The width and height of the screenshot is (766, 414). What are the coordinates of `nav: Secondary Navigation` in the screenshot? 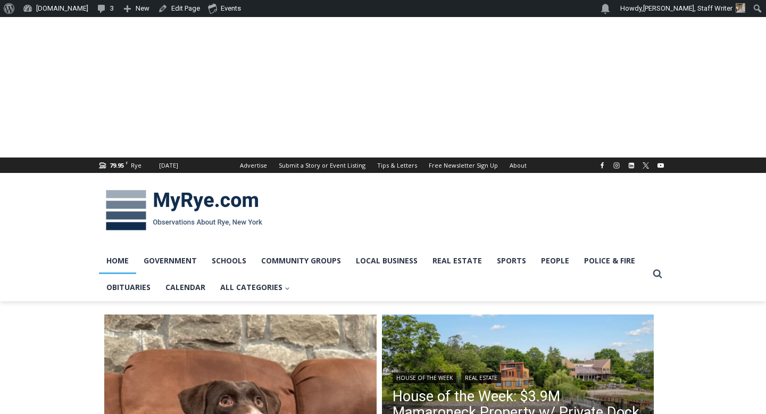 It's located at (383, 165).